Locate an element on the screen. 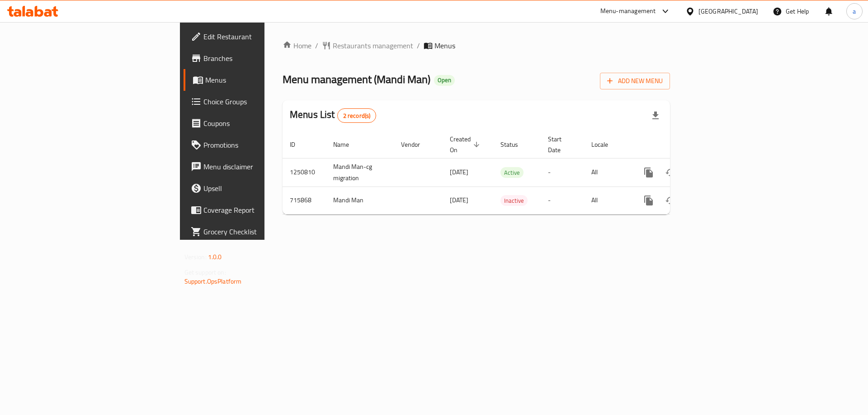 The height and width of the screenshot is (415, 868). span: Vendor is located at coordinates (416, 144).